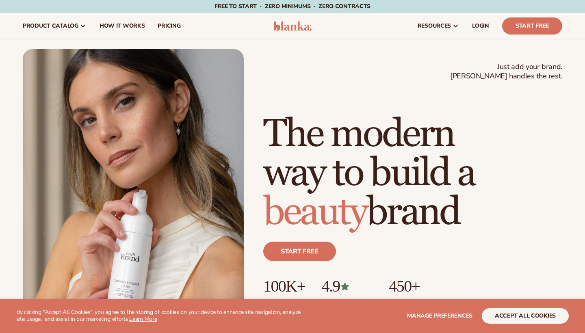  Describe the element at coordinates (293, 26) in the screenshot. I see `img: logo` at that location.